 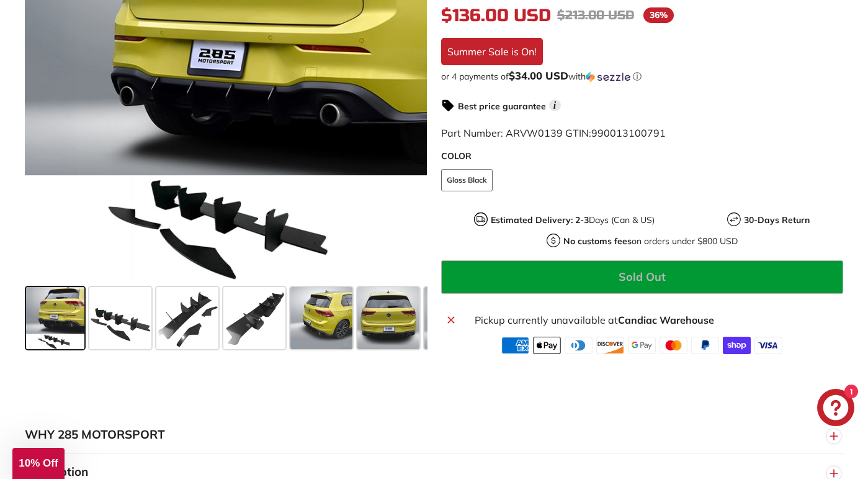 What do you see at coordinates (651, 241) in the screenshot?
I see `p: on orders under $800 USD` at bounding box center [651, 241].